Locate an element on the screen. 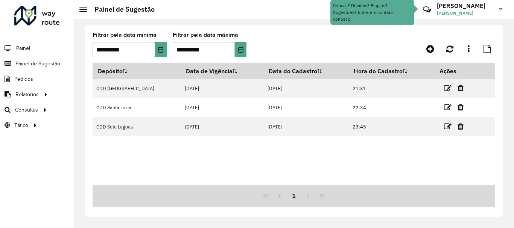 The height and width of the screenshot is (228, 514). span: Pedidos is located at coordinates (24, 79).